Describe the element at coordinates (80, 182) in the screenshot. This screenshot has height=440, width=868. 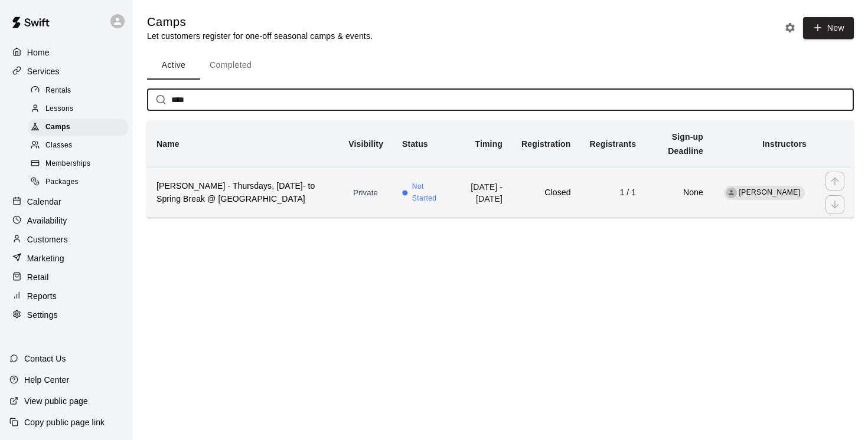
I see `a: Packages` at that location.